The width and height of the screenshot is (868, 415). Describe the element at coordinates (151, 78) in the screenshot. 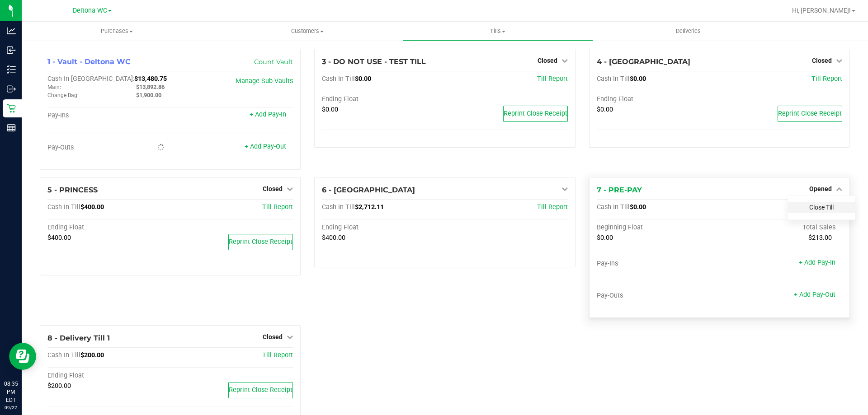

I see `span: $13,480.75` at that location.